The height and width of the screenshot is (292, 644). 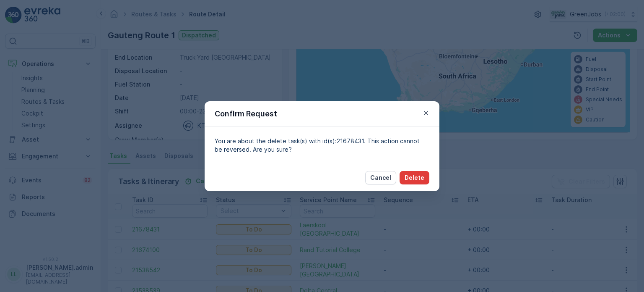 What do you see at coordinates (381, 178) in the screenshot?
I see `button: Cancel` at bounding box center [381, 178].